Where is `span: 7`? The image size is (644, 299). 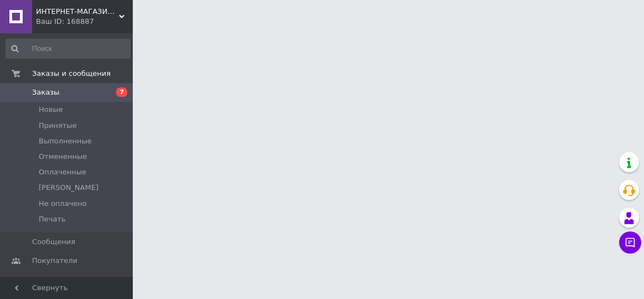 span: 7 is located at coordinates (122, 91).